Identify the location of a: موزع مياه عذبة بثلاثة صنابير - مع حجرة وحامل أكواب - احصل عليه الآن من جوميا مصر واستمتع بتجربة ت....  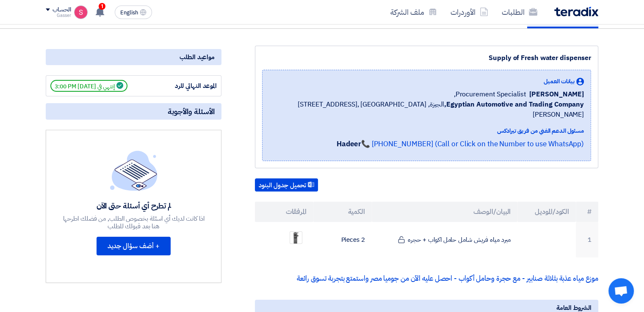
(447, 278).